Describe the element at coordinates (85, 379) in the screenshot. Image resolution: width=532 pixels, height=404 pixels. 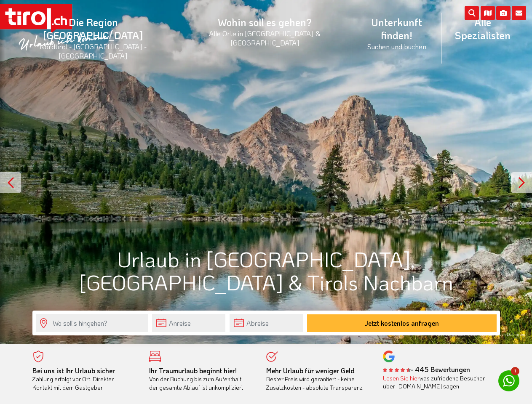
I see `div: Zahlung erfolgt vor Ort. Direkter Kontakt mit dem Gastgeber` at that location.